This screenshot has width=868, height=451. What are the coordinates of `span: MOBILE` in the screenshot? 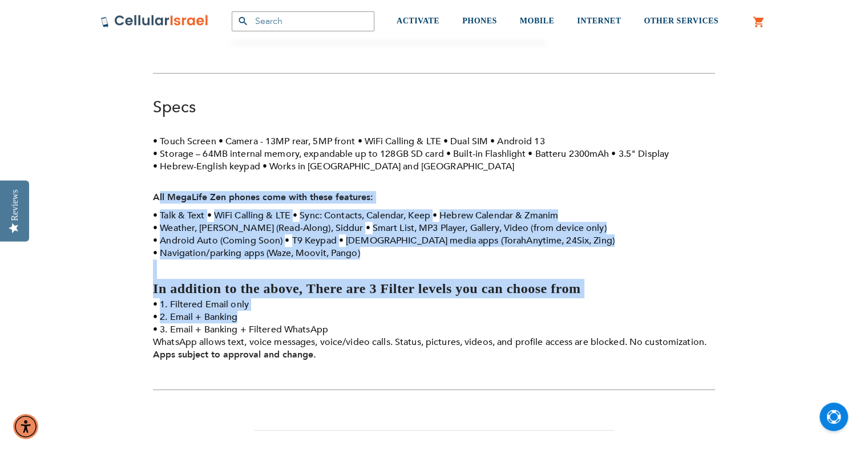 It's located at (537, 20).